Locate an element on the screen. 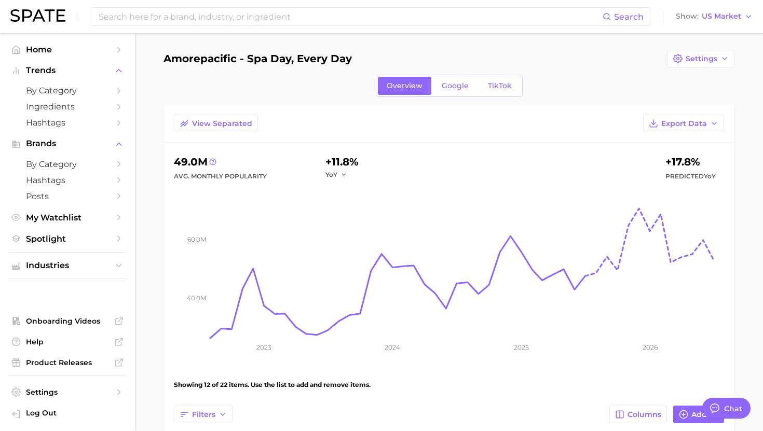 This screenshot has height=431, width=763. h1: Amorepacific - Spa Day, Every Day is located at coordinates (257, 59).